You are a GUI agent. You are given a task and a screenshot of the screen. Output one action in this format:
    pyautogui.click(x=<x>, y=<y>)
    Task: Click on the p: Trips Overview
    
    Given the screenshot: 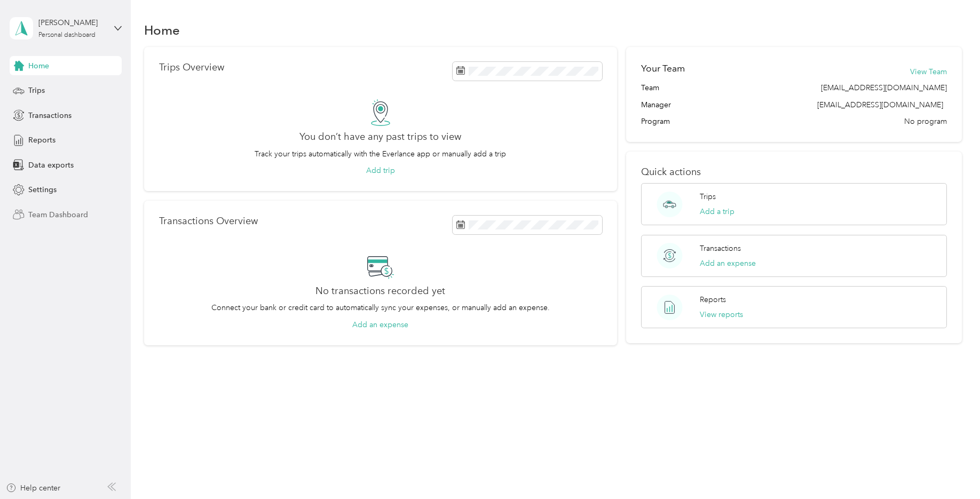 What is the action you would take?
    pyautogui.click(x=191, y=67)
    